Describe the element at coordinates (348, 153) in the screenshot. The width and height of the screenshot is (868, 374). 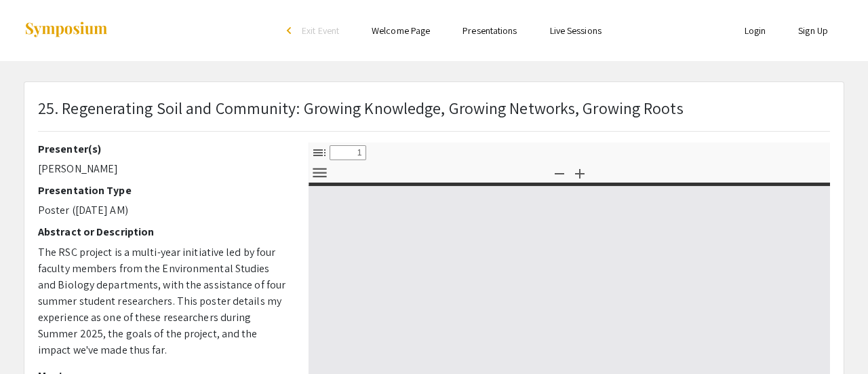
I see `input: Page` at that location.